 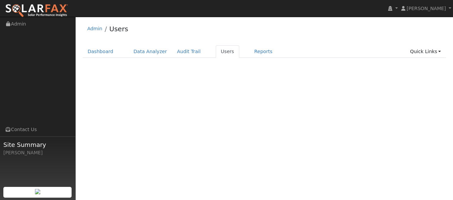 I want to click on a: Audit Trail, so click(x=189, y=51).